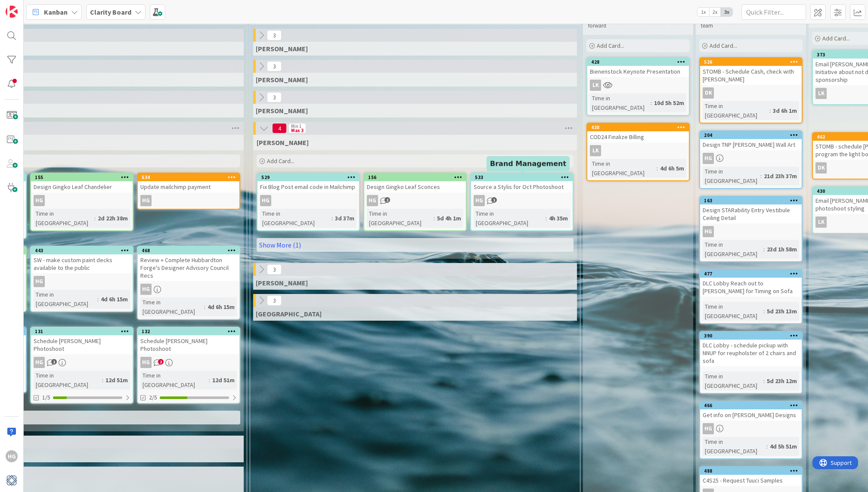 The height and width of the screenshot is (492, 868). I want to click on div: 3d 6h 1m, so click(785, 111).